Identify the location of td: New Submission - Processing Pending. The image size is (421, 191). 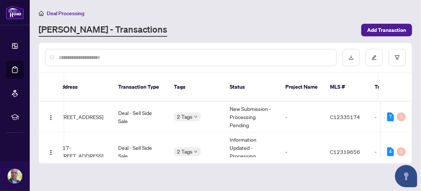
(252, 117).